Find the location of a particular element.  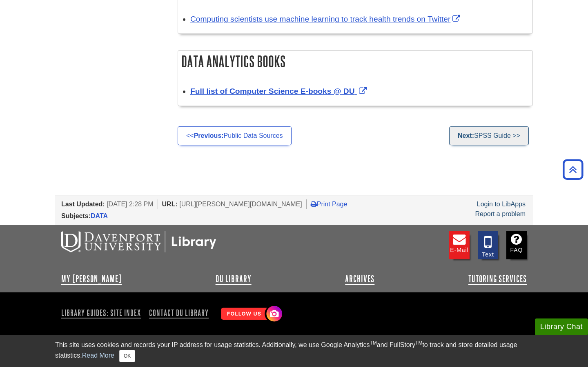

strong: Previous: is located at coordinates (208, 135).